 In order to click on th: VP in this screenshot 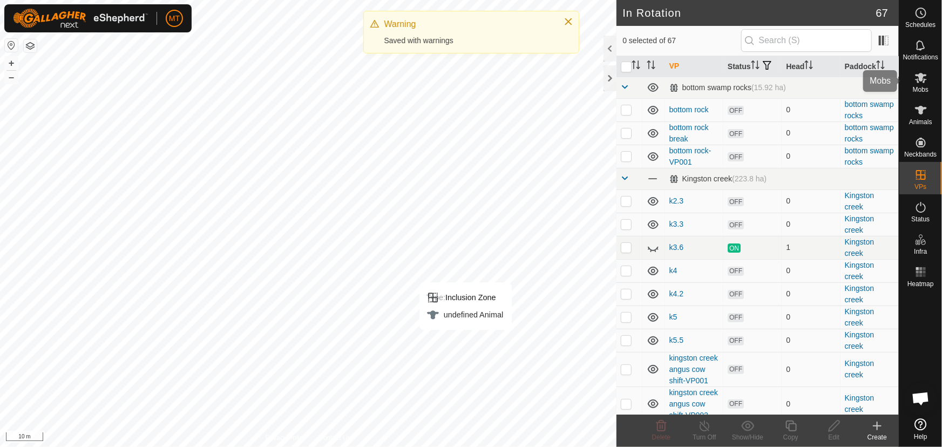, I will do `click(694, 66)`.